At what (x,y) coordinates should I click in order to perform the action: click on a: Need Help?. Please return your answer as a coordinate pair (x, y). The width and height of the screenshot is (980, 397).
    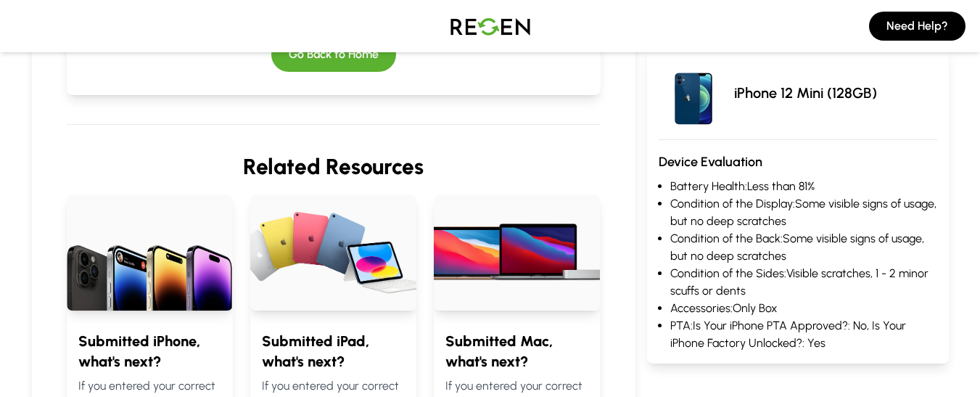
    Looking at the image, I should click on (917, 26).